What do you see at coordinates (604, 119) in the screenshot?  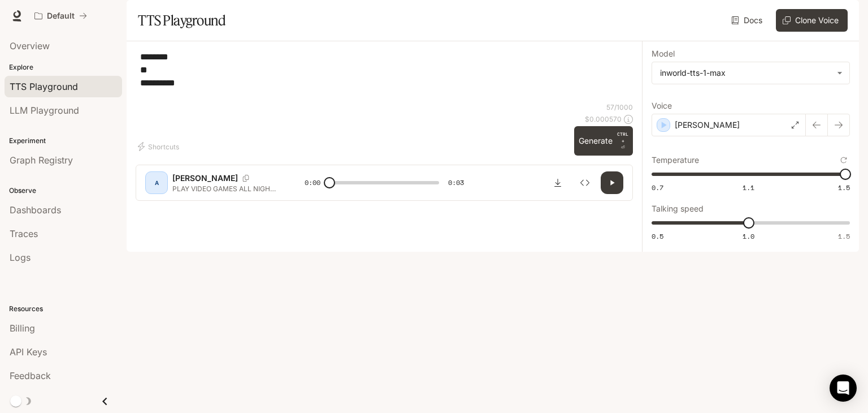 I see `p: $ 0.000570` at bounding box center [604, 119].